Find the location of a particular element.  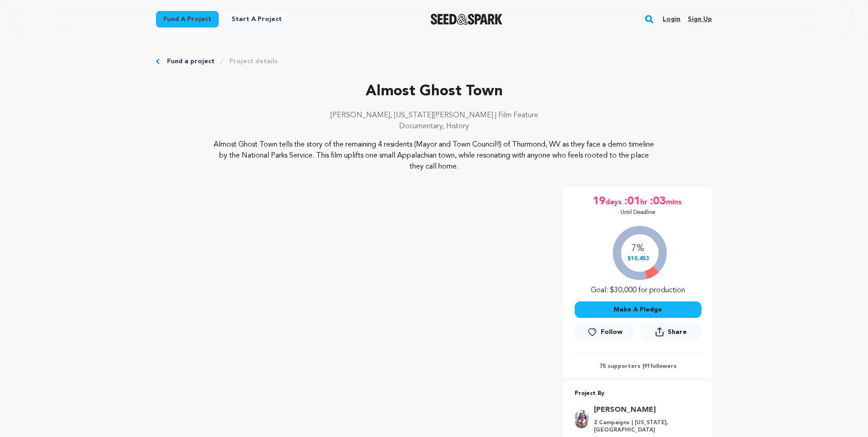

p: Almost Ghost Town tells the story of the remaining 4 residents (Mayor and Town Council!!) of Thur... is located at coordinates (434, 156).